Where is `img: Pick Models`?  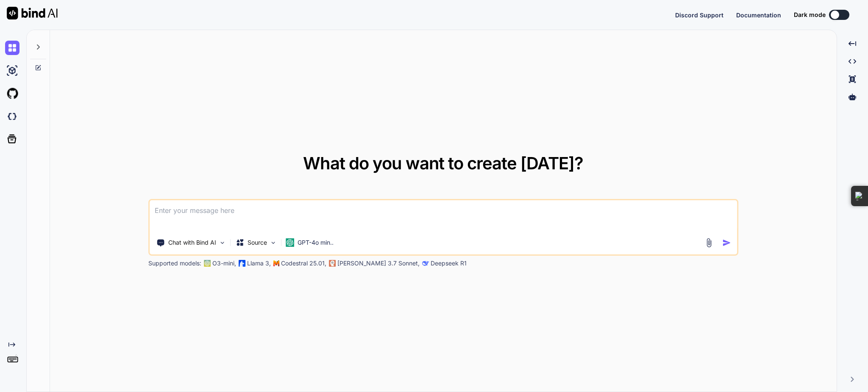
img: Pick Models is located at coordinates (273, 243).